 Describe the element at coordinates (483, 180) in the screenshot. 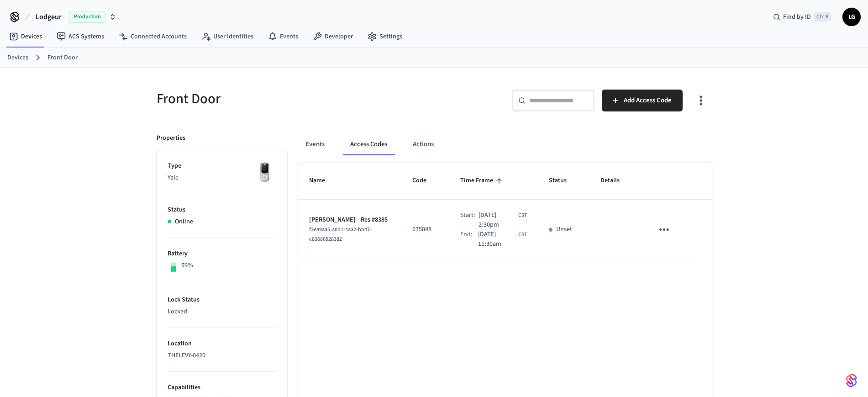

I see `span: Time Frame` at that location.